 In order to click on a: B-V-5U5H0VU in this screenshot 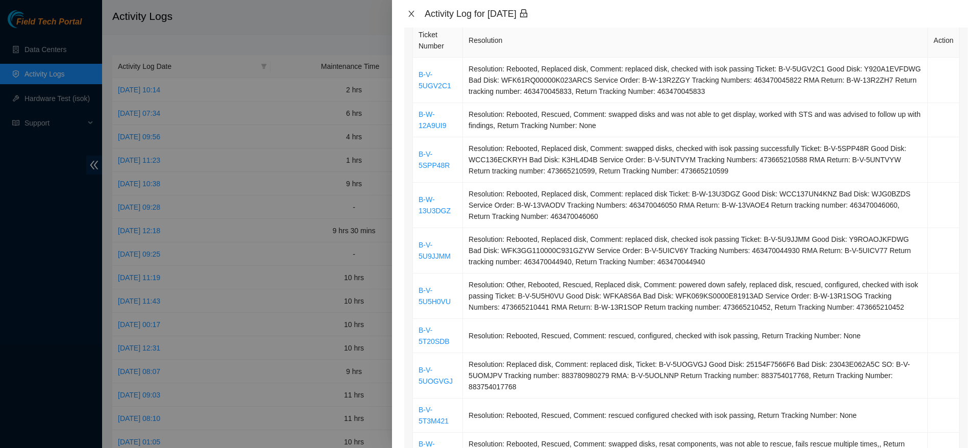, I will do `click(434, 296)`.